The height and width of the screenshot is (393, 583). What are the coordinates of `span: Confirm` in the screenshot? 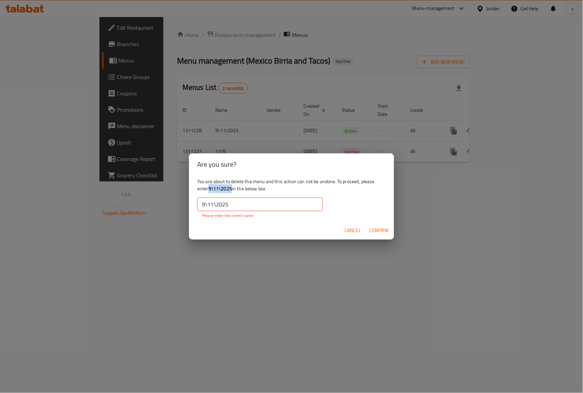 It's located at (379, 230).